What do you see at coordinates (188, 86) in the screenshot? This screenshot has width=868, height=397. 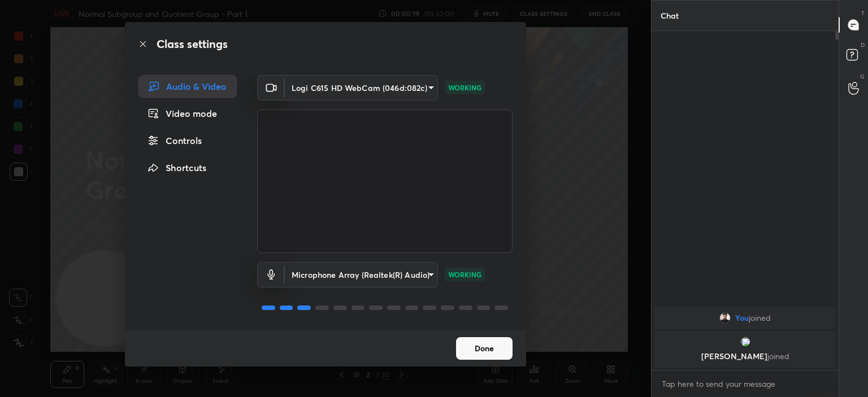 I see `div: Audio & Video` at bounding box center [188, 86].